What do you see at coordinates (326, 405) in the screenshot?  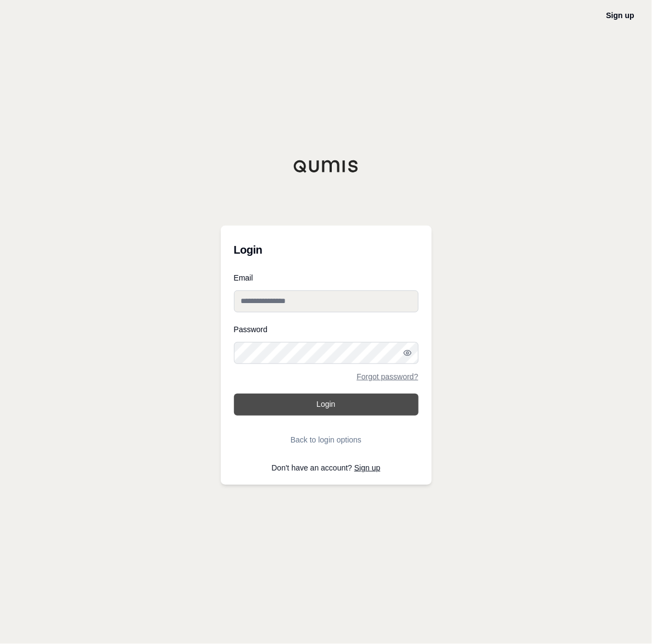 I see `button: Login` at bounding box center [326, 405].